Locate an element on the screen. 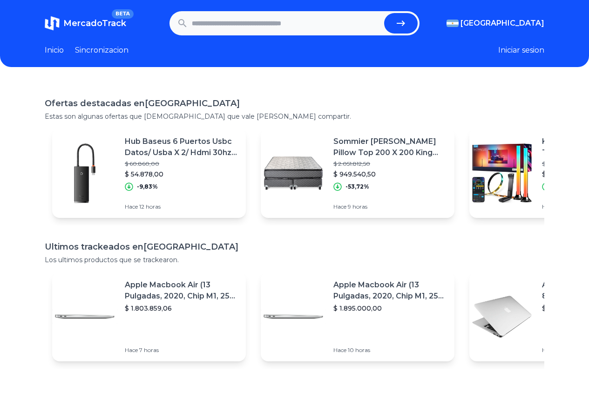 The image size is (589, 407). p: $ 949.540,50 is located at coordinates (390, 174).